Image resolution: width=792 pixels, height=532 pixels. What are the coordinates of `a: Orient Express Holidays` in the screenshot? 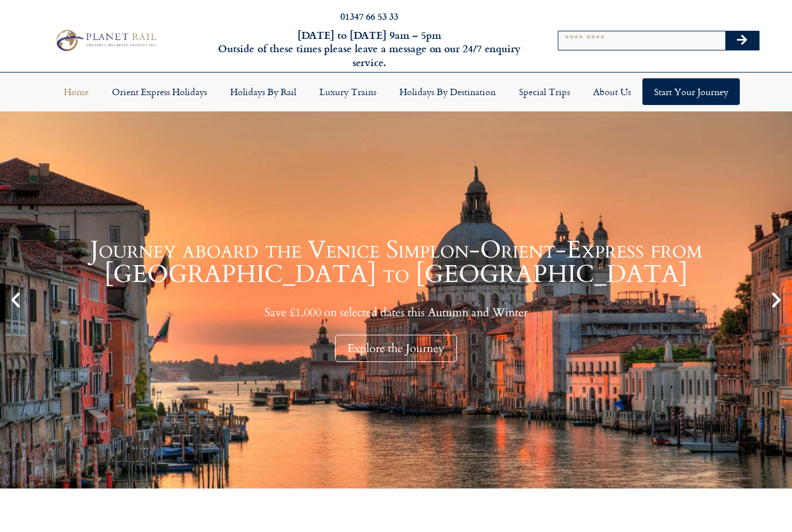 It's located at (159, 91).